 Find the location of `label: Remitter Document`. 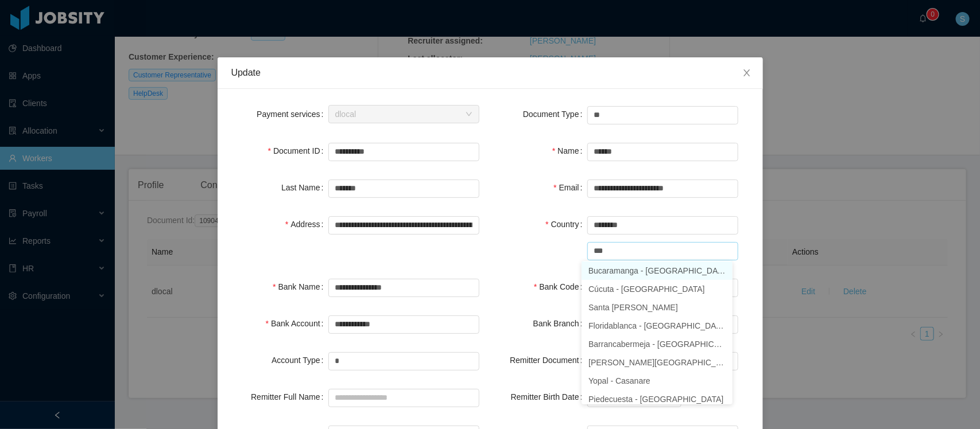

label: Remitter Document is located at coordinates (548, 360).